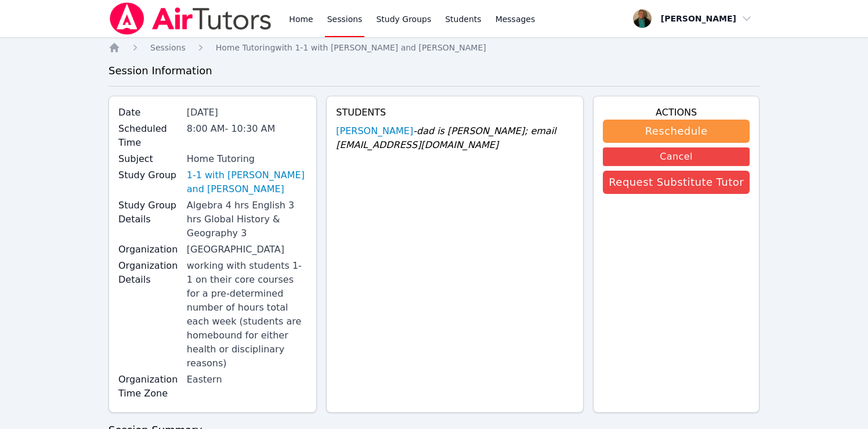  I want to click on label: Study Group Details, so click(149, 212).